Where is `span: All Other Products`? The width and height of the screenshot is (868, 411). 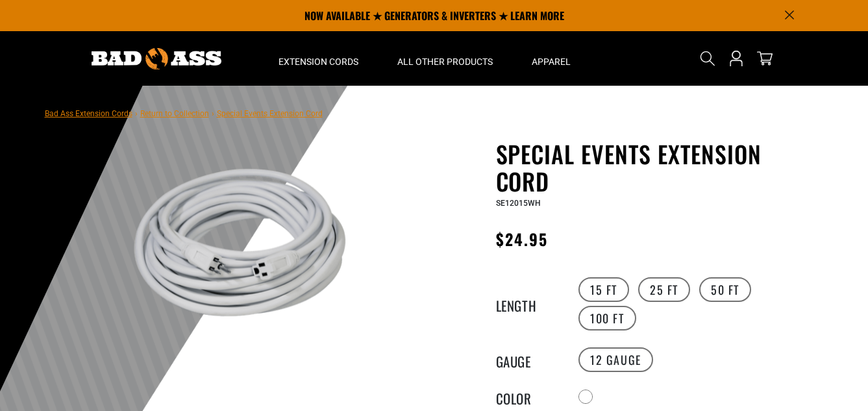
span: All Other Products is located at coordinates (445, 62).